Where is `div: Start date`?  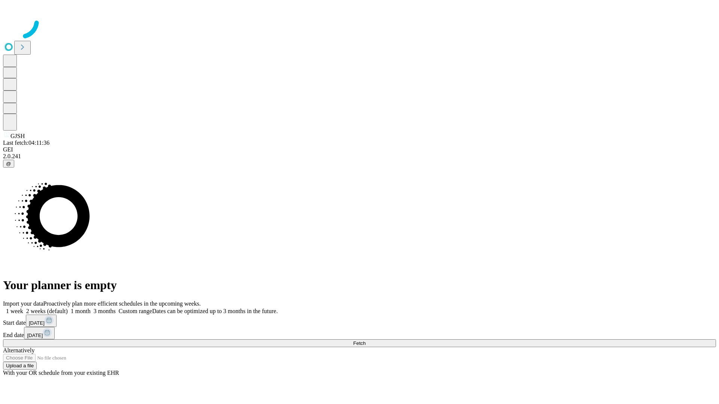 div: Start date is located at coordinates (359, 321).